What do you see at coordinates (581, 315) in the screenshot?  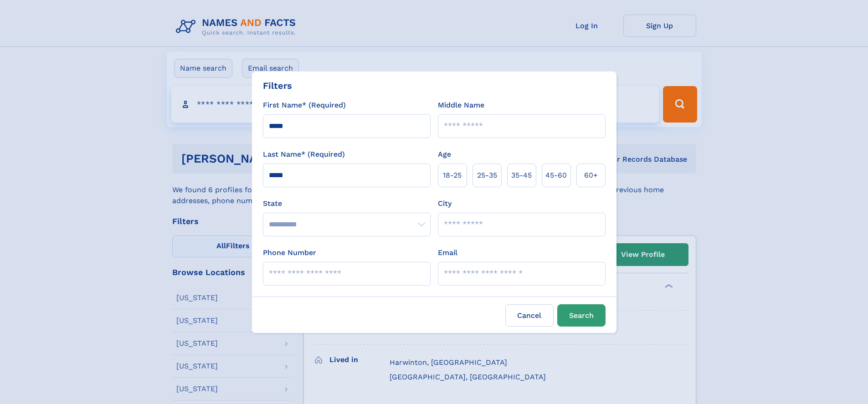 I see `button: Search` at bounding box center [581, 315].